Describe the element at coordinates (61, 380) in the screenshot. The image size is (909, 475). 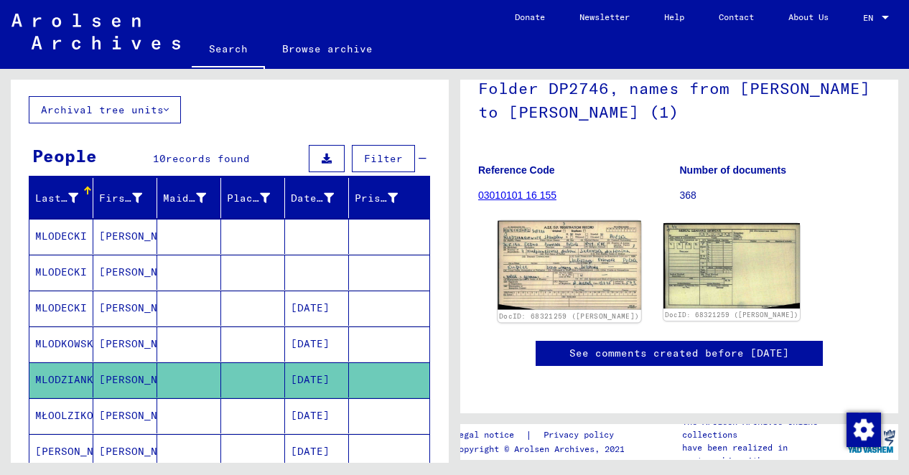
I see `mat-cell: MLODZIANKIEWICZ` at that location.